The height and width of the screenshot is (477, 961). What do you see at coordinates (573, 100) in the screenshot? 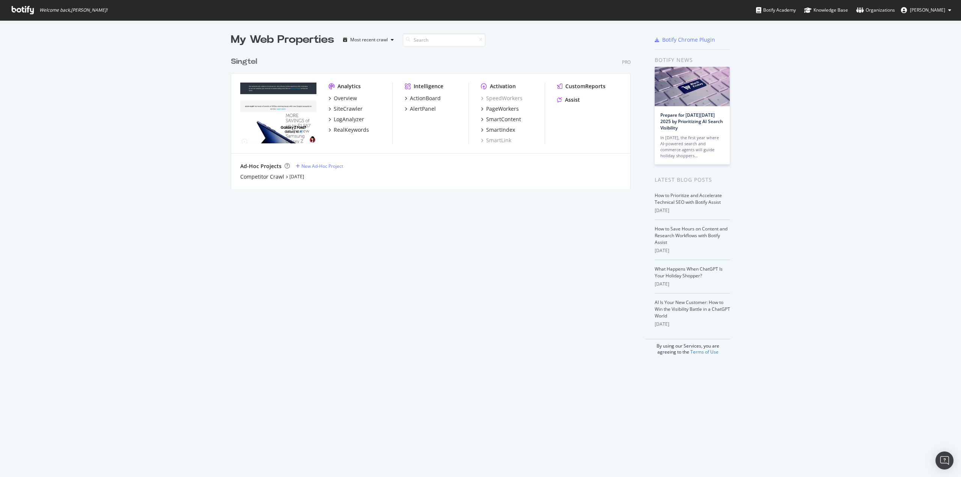
I see `div: Assist` at bounding box center [573, 100].